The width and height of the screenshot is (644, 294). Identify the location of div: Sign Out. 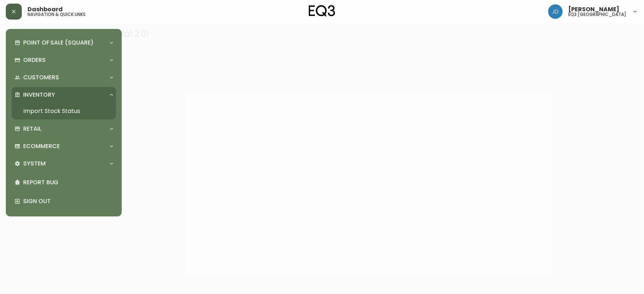
(64, 202).